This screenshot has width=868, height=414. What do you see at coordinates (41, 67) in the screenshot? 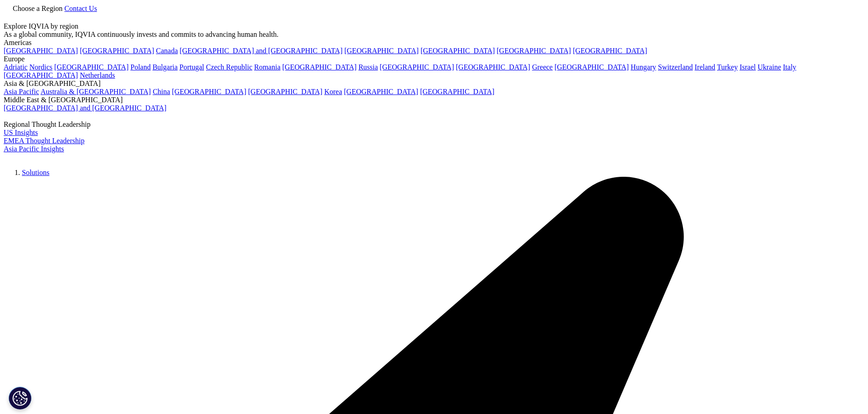
I see `a: Nordics` at bounding box center [41, 67].